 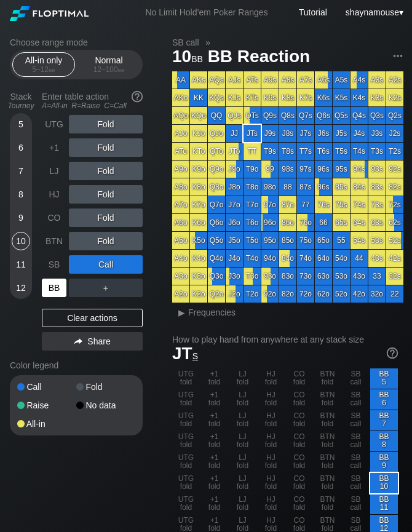 I want to click on div: T9o, so click(x=253, y=169).